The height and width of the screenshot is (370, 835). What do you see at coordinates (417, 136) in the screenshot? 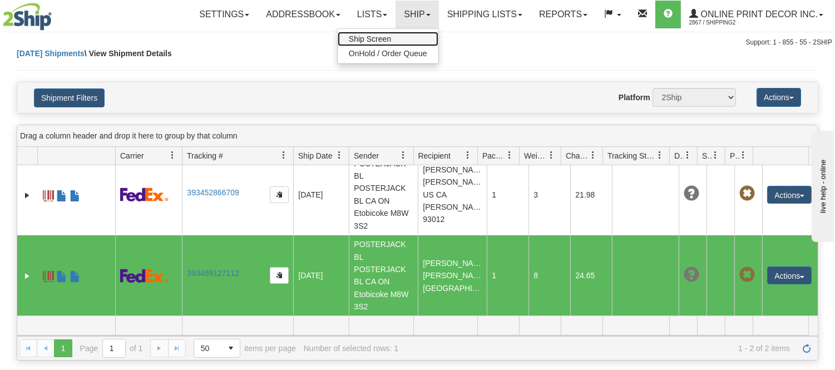
I see `div: grid grouping header` at bounding box center [417, 136].